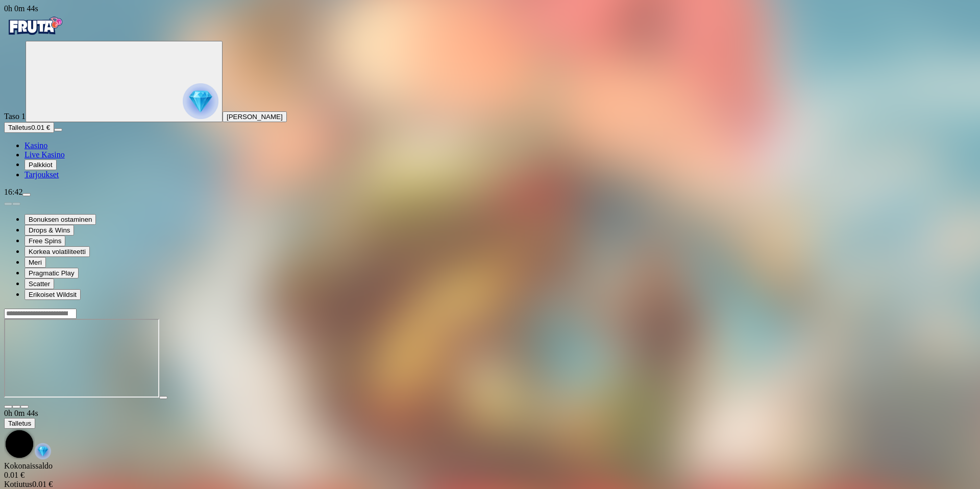 Image resolution: width=980 pixels, height=489 pixels. Describe the element at coordinates (49, 230) in the screenshot. I see `button: Drops & Wins` at that location.